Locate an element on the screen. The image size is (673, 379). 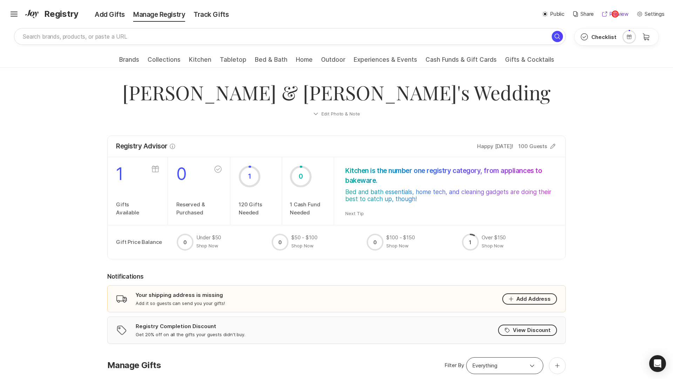
input: Search brands, products, or paste a URL is located at coordinates (290, 36).